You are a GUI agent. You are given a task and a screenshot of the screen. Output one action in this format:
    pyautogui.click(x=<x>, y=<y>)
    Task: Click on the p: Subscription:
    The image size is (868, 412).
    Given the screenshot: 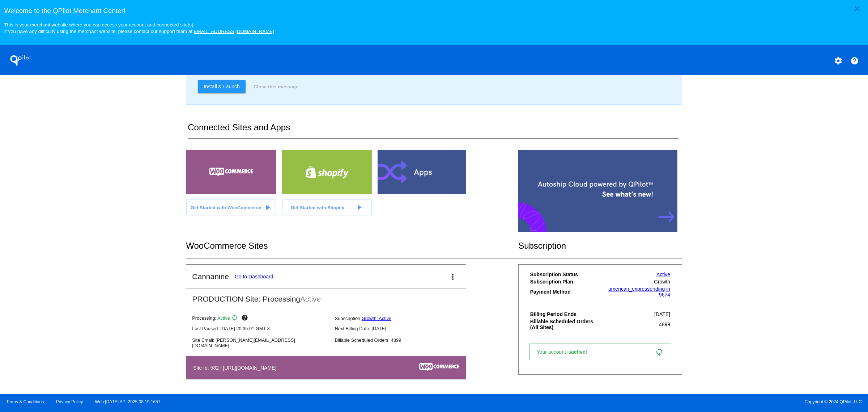 What is the action you would take?
    pyautogui.click(x=403, y=319)
    